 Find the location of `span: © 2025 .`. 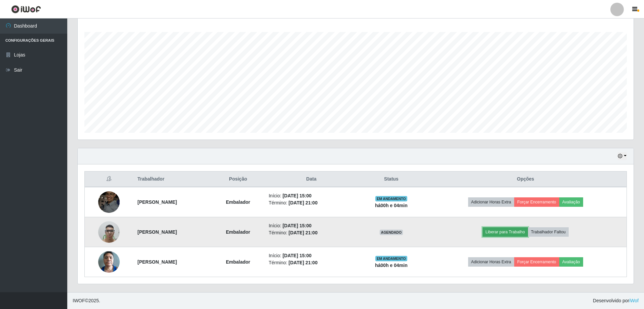

span: © 2025 . is located at coordinates (87, 301).